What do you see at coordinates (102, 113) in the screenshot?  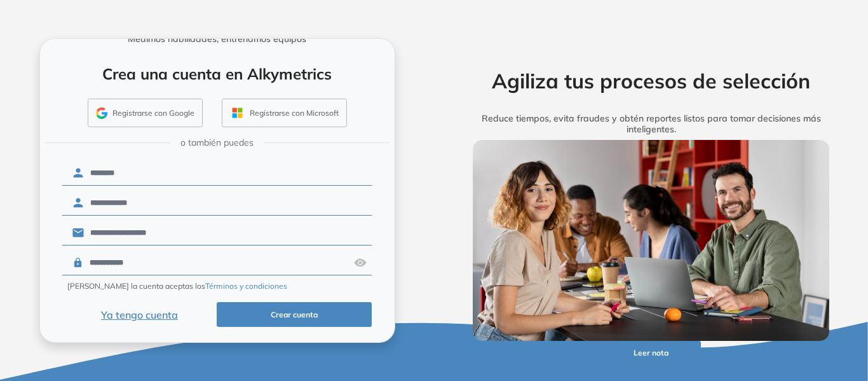 I see `img: GMAIL_ICON` at bounding box center [102, 113].